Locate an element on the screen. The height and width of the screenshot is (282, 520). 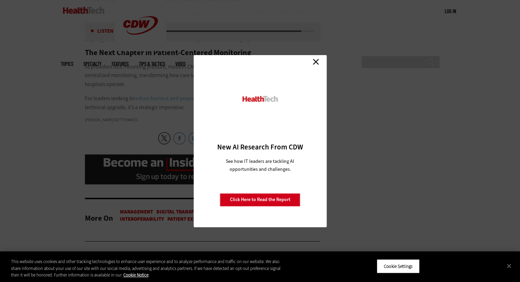
h3: New AI Research From CDW is located at coordinates (260, 147).